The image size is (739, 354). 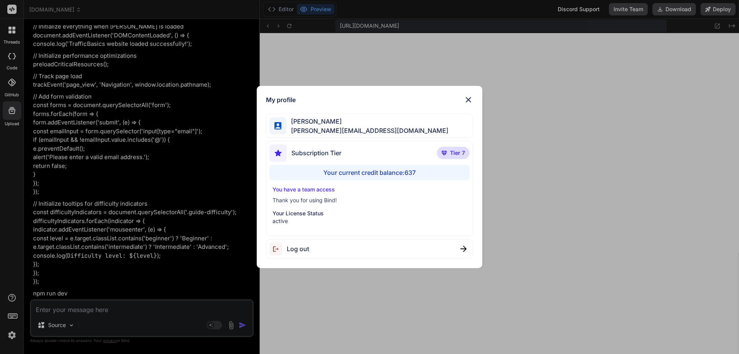 I want to click on p: Your License Status, so click(x=370, y=213).